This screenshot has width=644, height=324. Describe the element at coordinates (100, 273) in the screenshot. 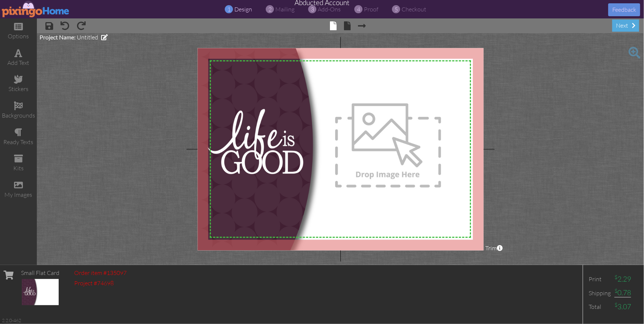

I see `div: Order item #135097` at that location.